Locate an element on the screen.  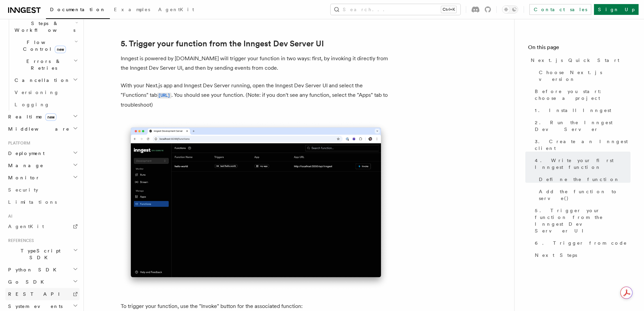
a: Next.js Quick Start is located at coordinates (579, 61).